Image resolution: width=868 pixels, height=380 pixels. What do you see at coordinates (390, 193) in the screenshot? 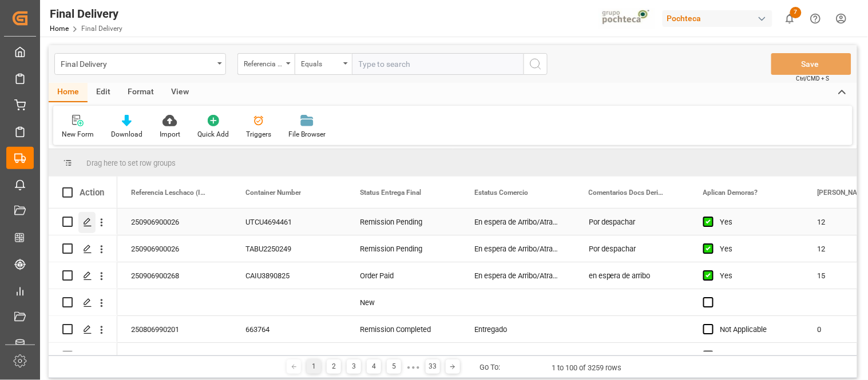
I see `span: Status Entrega Final` at bounding box center [390, 193].